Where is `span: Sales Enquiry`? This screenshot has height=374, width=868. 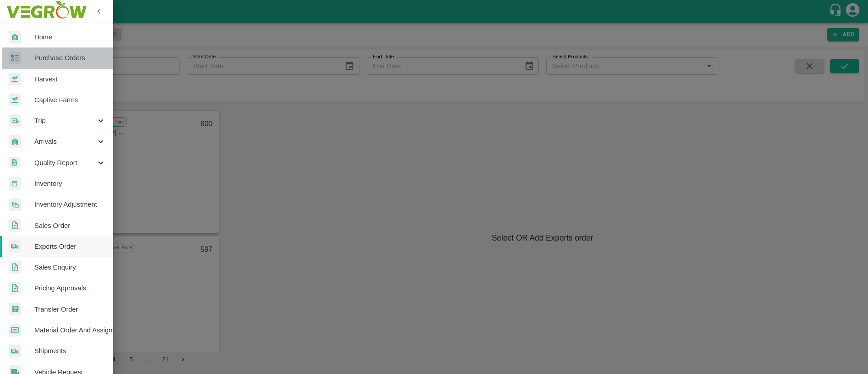 span: Sales Enquiry is located at coordinates (70, 267).